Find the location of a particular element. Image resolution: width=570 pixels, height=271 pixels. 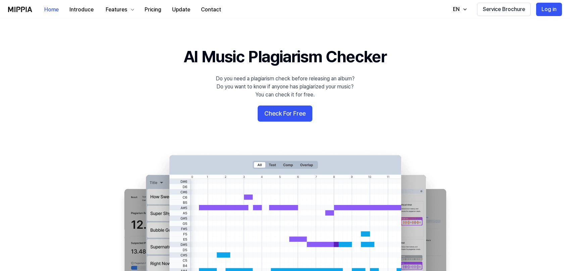

button: Contact is located at coordinates (211, 10).